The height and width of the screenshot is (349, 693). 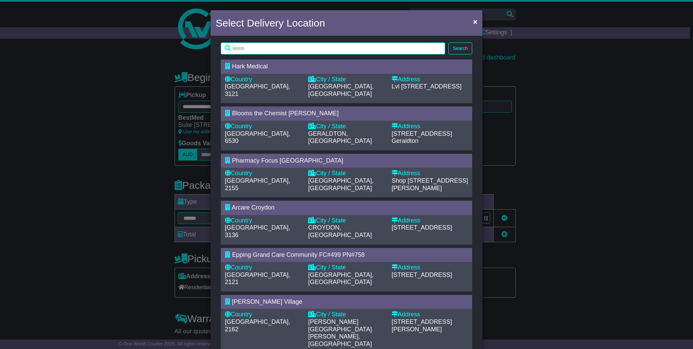 I want to click on span: Arcare Croydon, so click(x=253, y=207).